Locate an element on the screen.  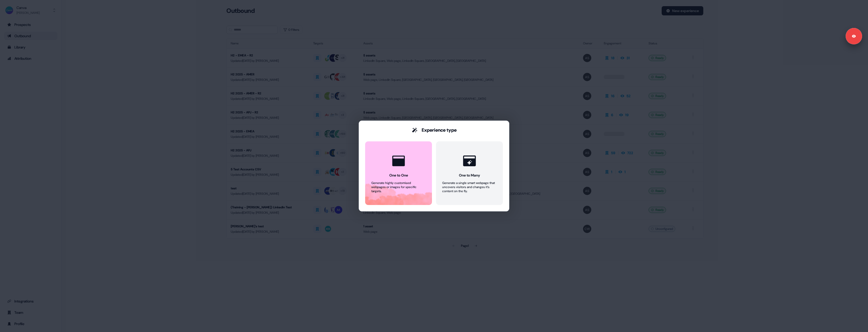
button: One to OneGenerate highly customised webpages or images for specific targets. is located at coordinates (398, 173).